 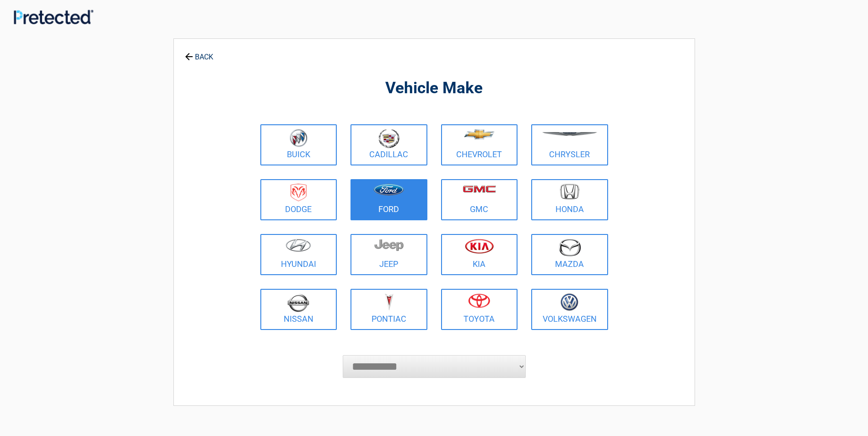 What do you see at coordinates (298, 303) in the screenshot?
I see `img: nissan` at bounding box center [298, 303].